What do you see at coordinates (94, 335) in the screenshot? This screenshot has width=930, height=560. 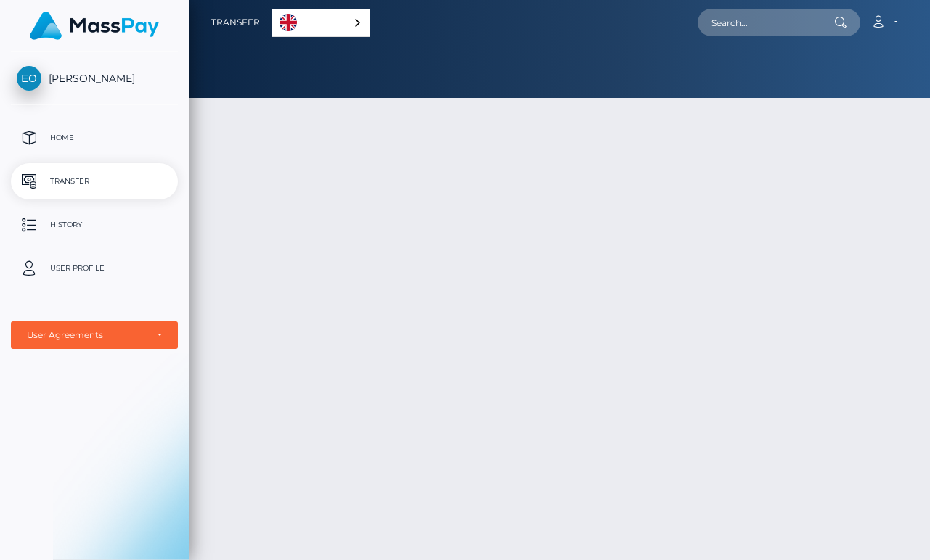 I see `button: User Agreements` at bounding box center [94, 335].